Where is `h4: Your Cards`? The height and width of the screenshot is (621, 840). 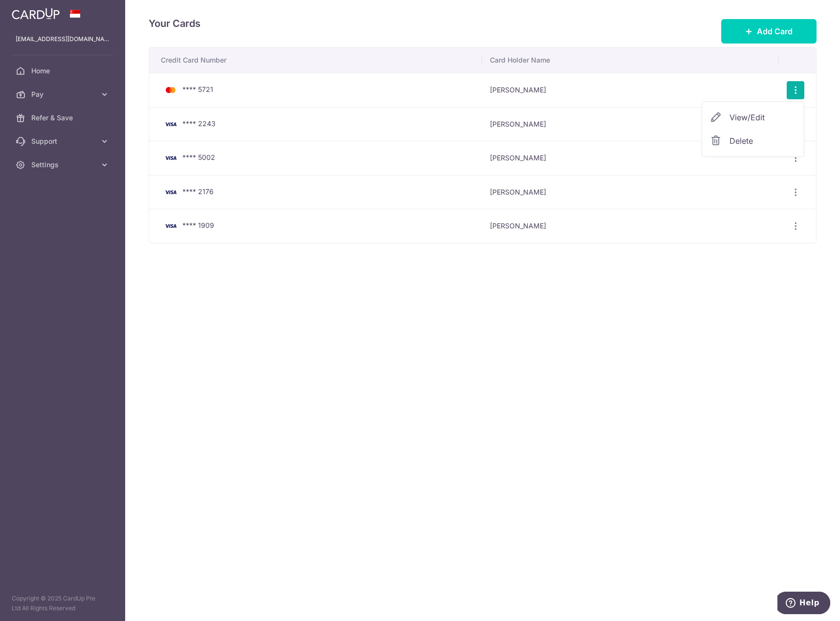
h4: Your Cards is located at coordinates (174, 23).